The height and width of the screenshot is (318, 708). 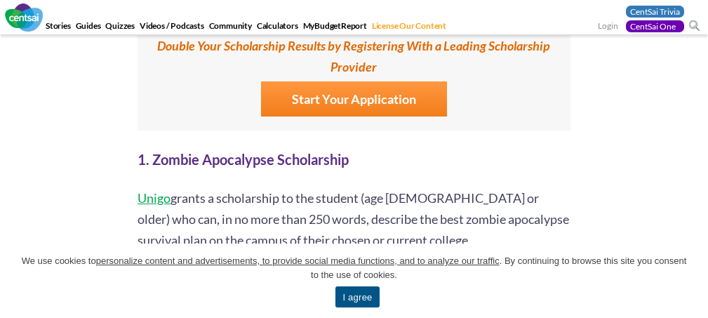 I want to click on a: License Our Content, so click(x=409, y=27).